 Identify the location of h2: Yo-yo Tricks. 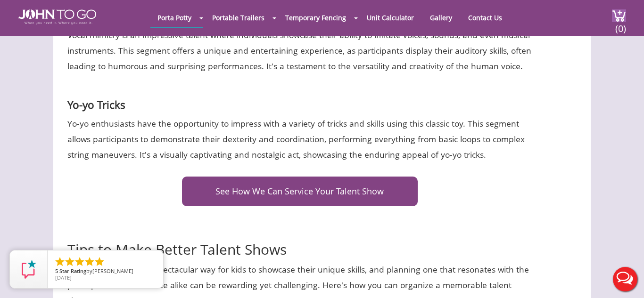
(300, 97).